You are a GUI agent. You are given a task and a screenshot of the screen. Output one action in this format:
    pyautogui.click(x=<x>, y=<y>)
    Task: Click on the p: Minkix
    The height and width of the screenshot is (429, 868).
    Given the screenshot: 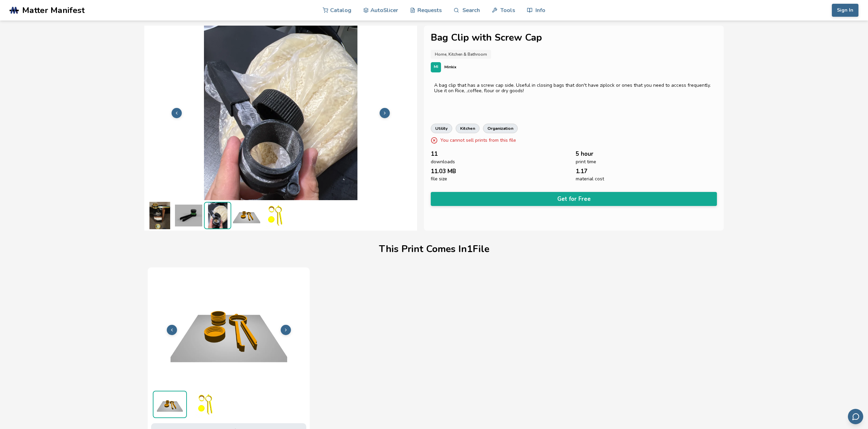 What is the action you would take?
    pyautogui.click(x=450, y=67)
    